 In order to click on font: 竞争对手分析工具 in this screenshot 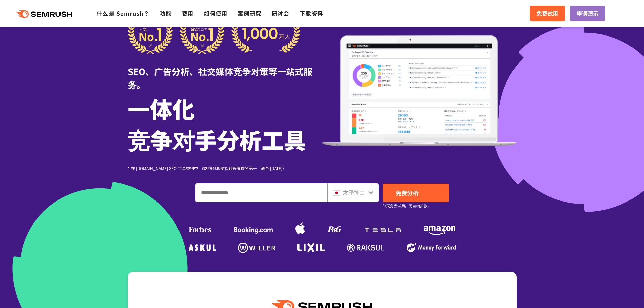, I will do `click(217, 140)`.